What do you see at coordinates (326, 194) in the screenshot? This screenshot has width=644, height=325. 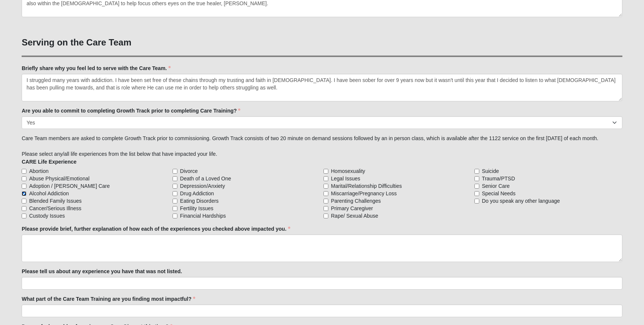 I see `input: Miscarriage/Pregnancy Loss` at bounding box center [326, 194].